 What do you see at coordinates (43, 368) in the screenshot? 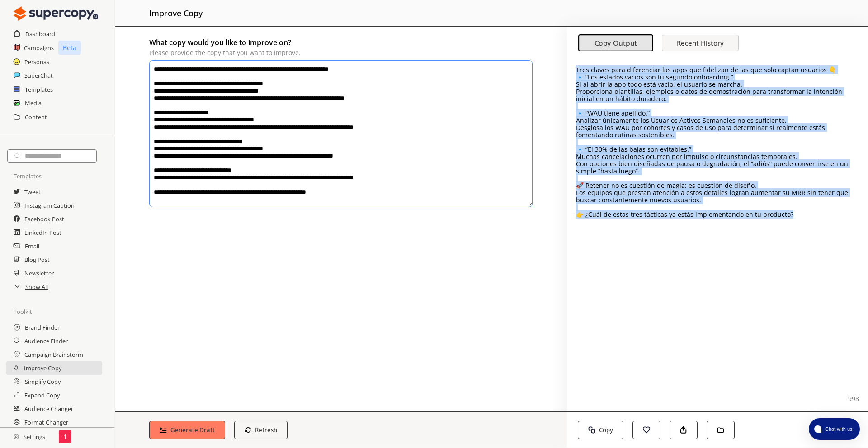
I see `a: Improve Copy` at bounding box center [43, 368].